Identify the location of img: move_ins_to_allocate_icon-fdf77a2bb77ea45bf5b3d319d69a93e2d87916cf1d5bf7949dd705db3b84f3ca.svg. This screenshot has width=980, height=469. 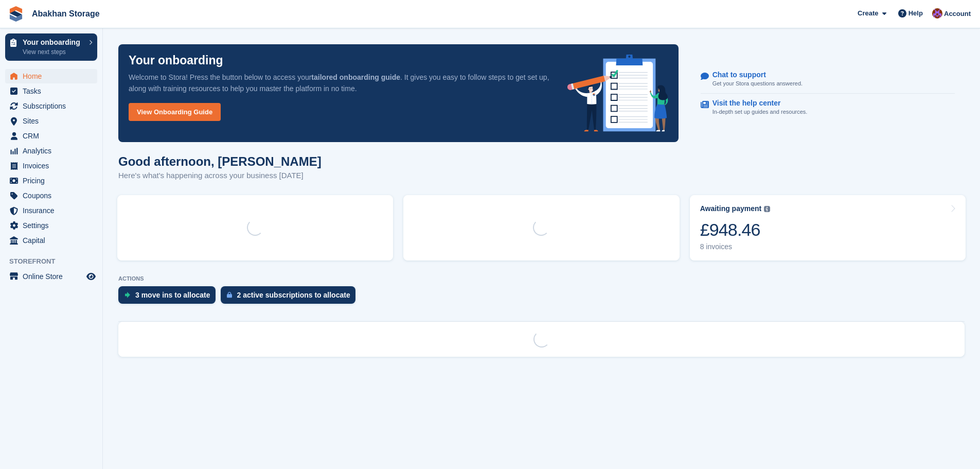
(127, 295).